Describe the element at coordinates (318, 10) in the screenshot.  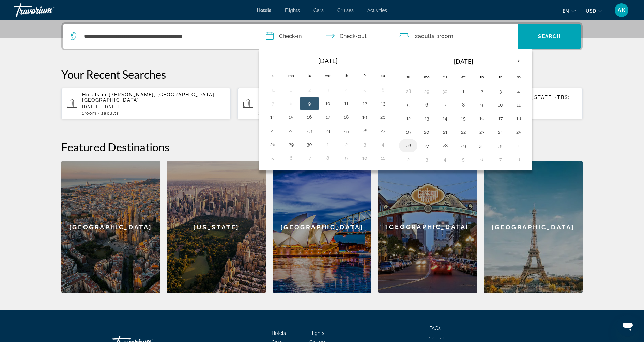
I see `a: Cars` at that location.